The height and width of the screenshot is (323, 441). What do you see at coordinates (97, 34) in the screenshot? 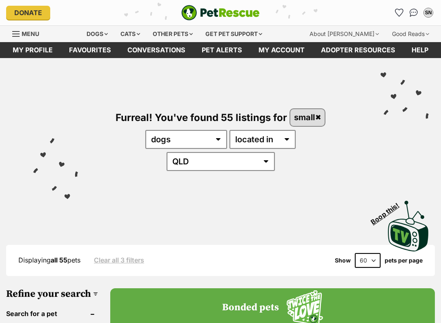
I see `div: Dogs` at bounding box center [97, 34].